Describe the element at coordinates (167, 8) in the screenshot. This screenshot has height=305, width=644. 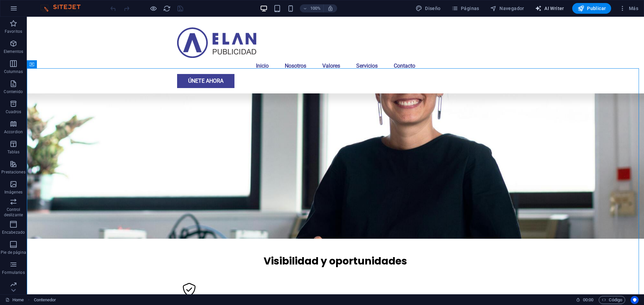
I see `i: Volver a cargar página` at that location.